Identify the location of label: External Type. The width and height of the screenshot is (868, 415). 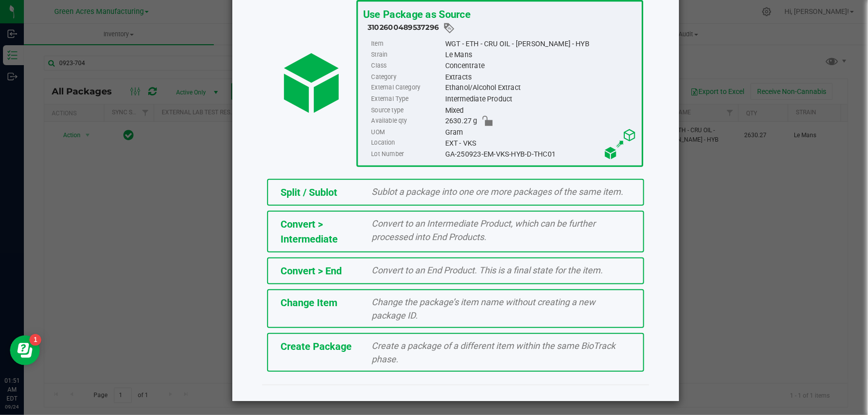
(407, 99).